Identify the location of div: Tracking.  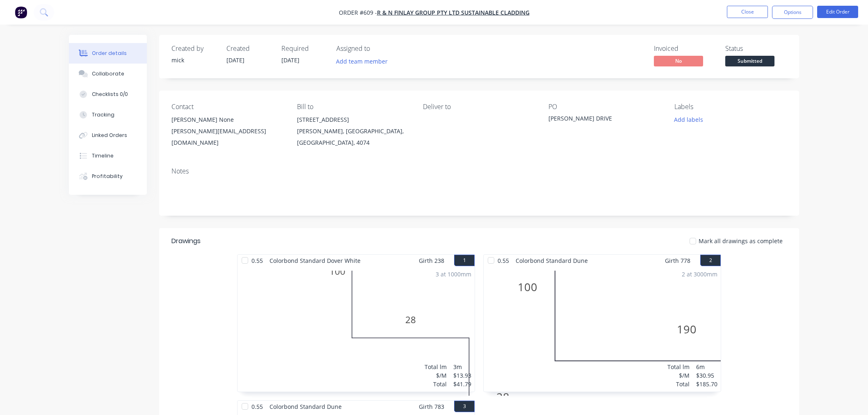
(103, 115).